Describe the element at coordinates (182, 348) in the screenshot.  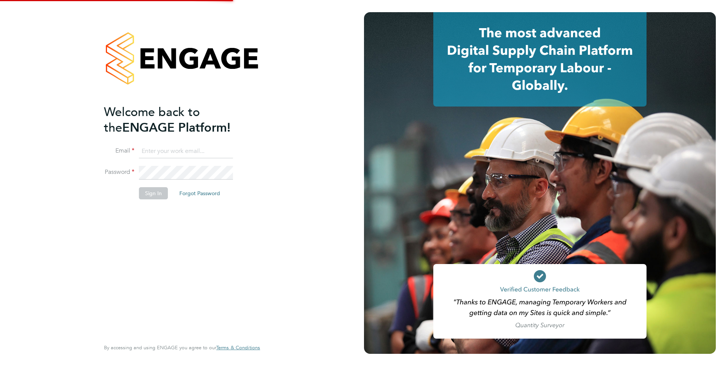
I see `span: By accessing and using ENGAGE you agree to our` at that location.